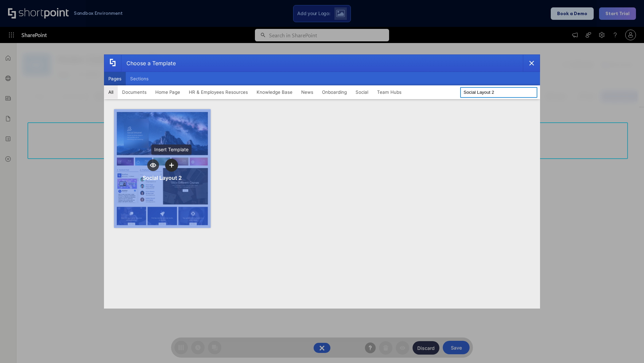 This screenshot has width=644, height=363. I want to click on button: All, so click(111, 92).